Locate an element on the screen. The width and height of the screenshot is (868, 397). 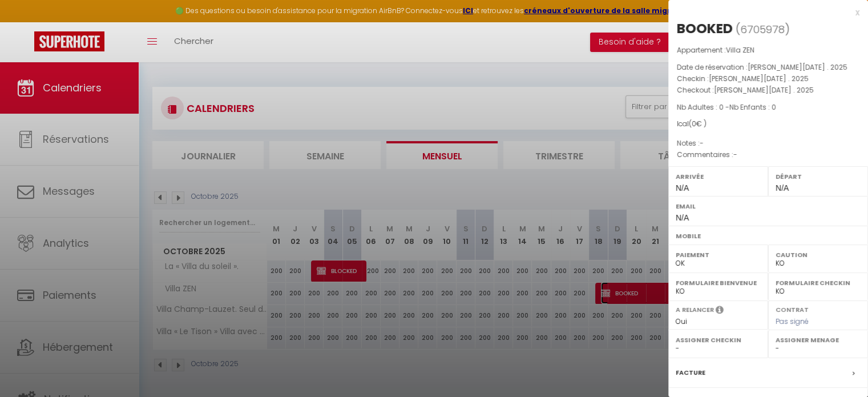
p: Commentaires : is located at coordinates (768, 155).